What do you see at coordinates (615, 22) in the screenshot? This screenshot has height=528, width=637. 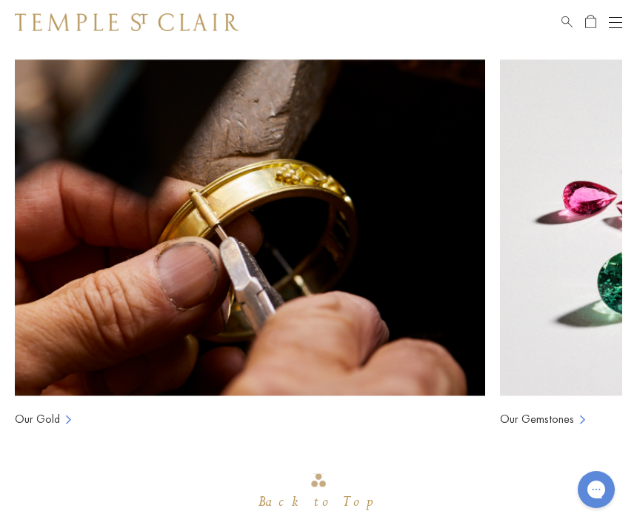 I see `button: Open navigation` at bounding box center [615, 22].